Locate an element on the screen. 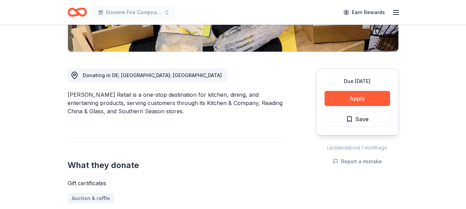 The width and height of the screenshot is (466, 209). button: Save is located at coordinates (357, 119).